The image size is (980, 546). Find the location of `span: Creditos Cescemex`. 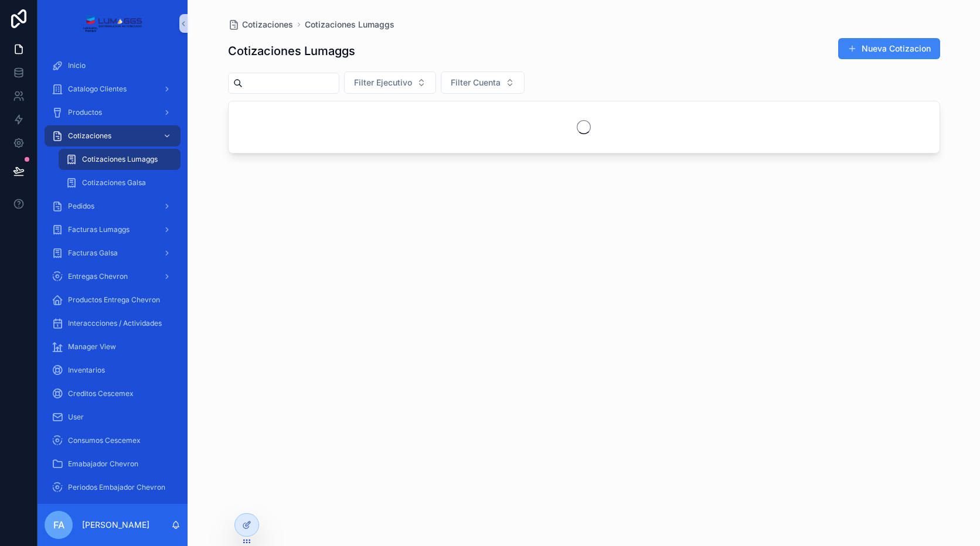

span: Creditos Cescemex is located at coordinates (100, 394).